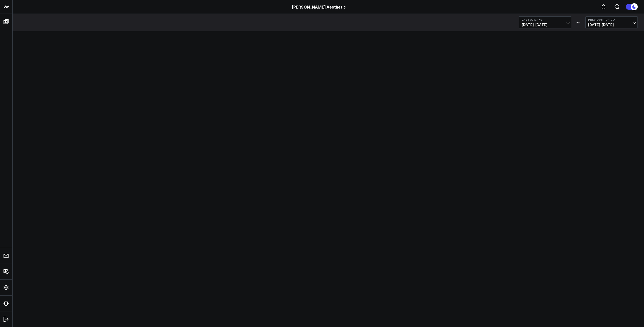  I want to click on div: VS, so click(579, 22).